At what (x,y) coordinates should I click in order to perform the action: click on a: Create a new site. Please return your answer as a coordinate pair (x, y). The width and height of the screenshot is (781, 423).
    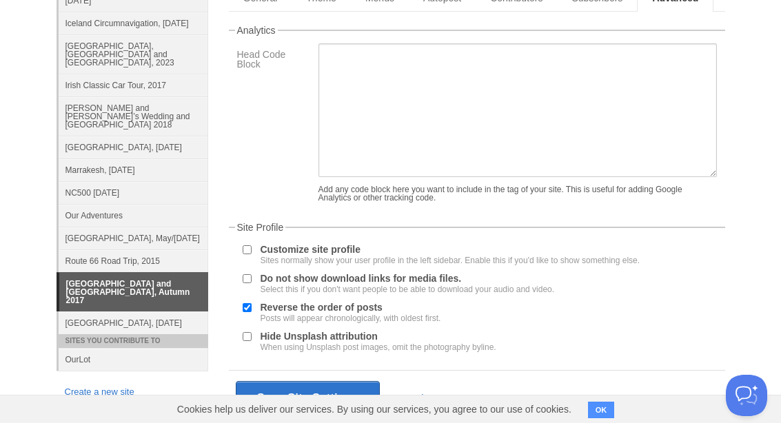
    Looking at the image, I should click on (132, 392).